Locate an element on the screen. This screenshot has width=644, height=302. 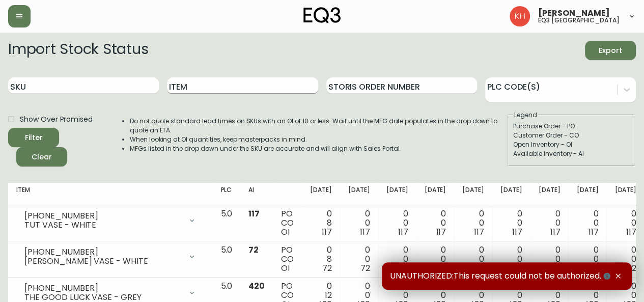
div: Purchase Order - PO is located at coordinates (571, 126).